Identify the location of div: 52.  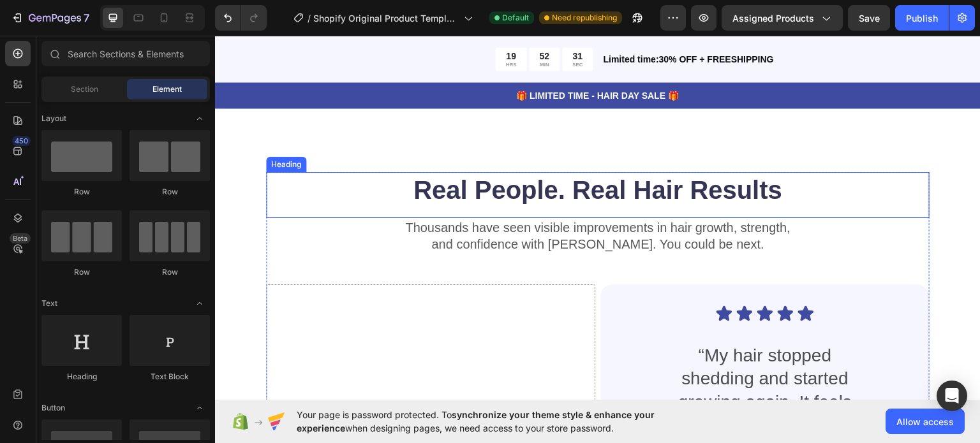
(330, 20).